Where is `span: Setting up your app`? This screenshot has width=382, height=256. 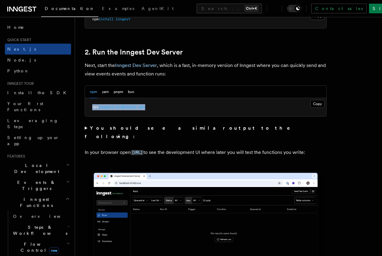
span: Setting up your app is located at coordinates (33, 140).